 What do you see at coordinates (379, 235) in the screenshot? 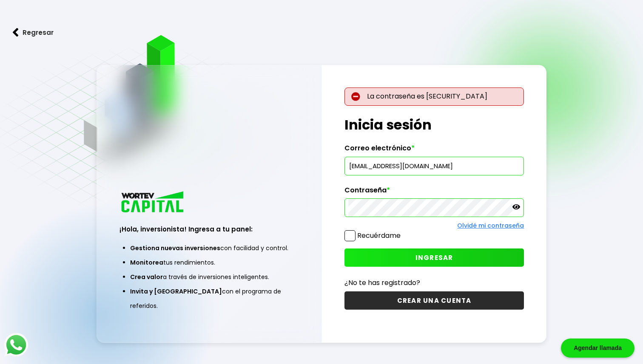
I see `label: Recuérdame` at bounding box center [379, 235].